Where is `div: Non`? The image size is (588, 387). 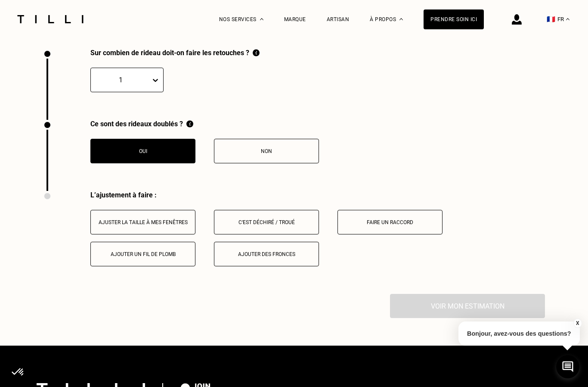
div: Non is located at coordinates (267, 151).